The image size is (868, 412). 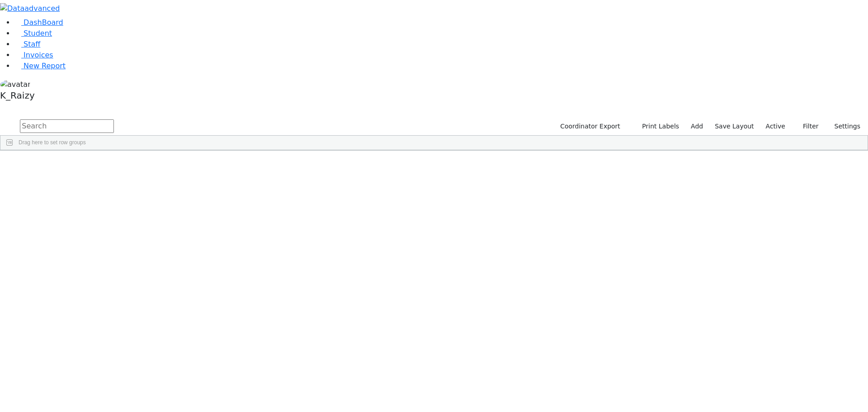 What do you see at coordinates (734, 126) in the screenshot?
I see `button: Save Layout` at bounding box center [734, 126].